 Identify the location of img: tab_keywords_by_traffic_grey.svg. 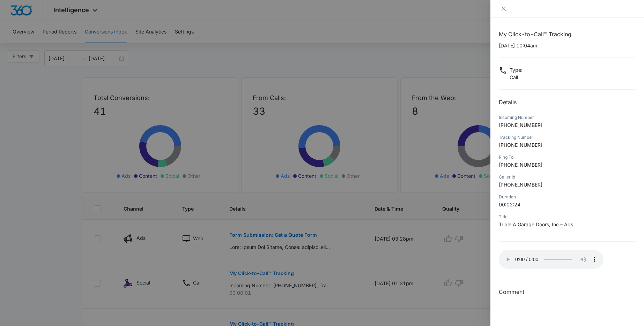
(72, 43).